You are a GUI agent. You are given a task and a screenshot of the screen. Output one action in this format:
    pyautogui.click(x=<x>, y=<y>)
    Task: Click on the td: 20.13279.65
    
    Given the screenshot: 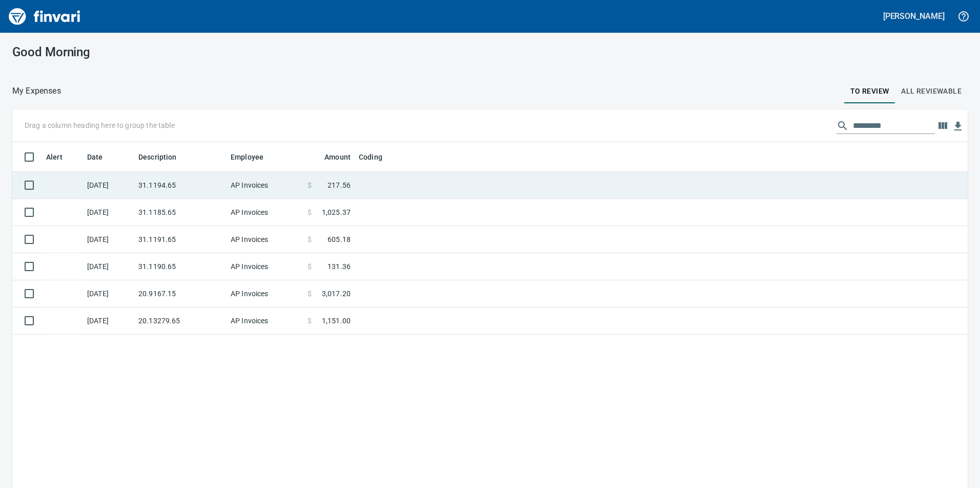 What is the action you would take?
    pyautogui.click(x=180, y=321)
    